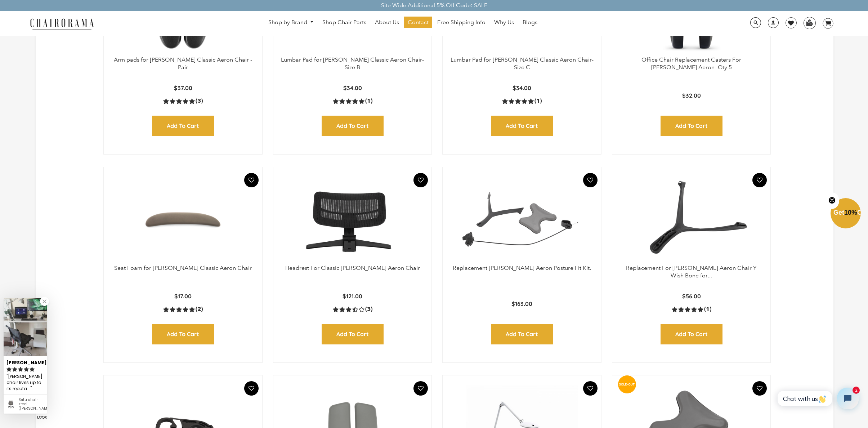  I want to click on a: 5.0 rating (2 votes), so click(183, 309).